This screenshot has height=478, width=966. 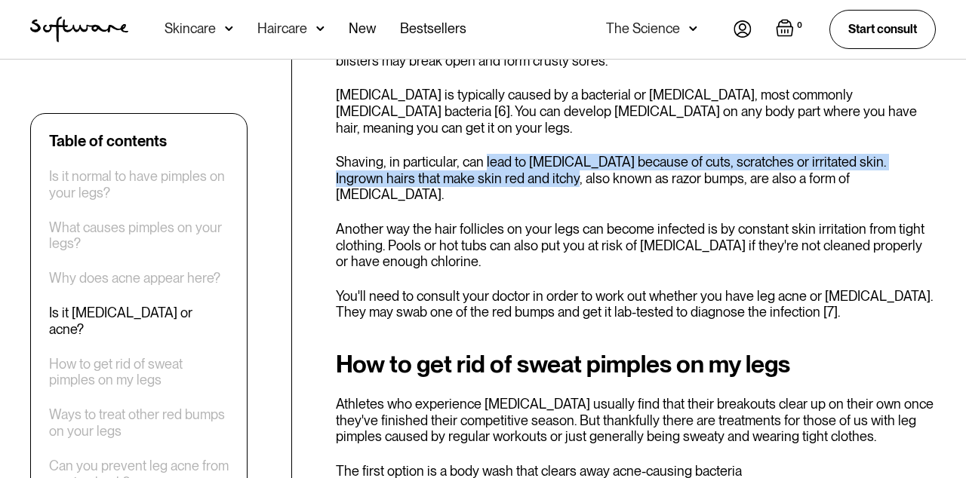 I want to click on a: Open empty cart, so click(x=790, y=29).